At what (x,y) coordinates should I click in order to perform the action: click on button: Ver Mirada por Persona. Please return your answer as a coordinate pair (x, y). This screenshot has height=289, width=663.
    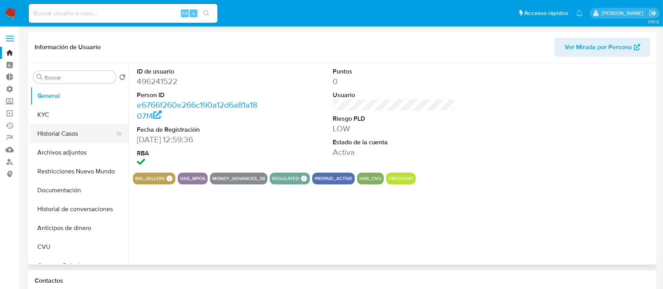
    Looking at the image, I should click on (603, 47).